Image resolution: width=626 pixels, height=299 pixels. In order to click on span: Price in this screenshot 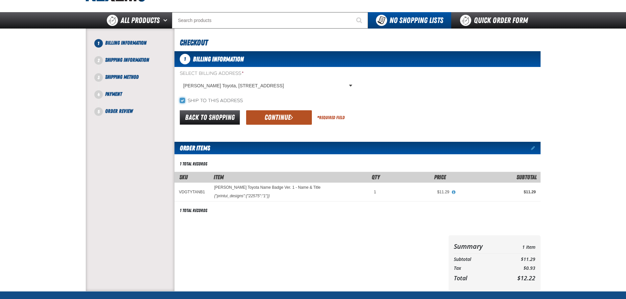, I will do `click(440, 177)`.